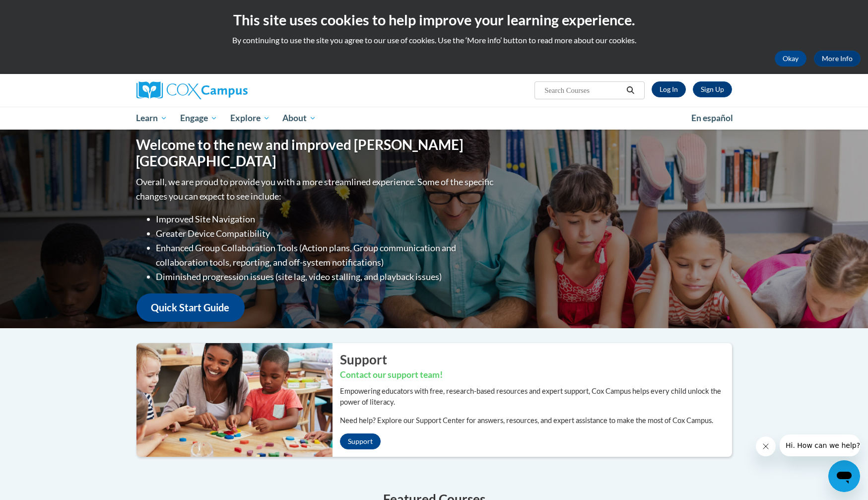 Image resolution: width=868 pixels, height=500 pixels. What do you see at coordinates (536, 375) in the screenshot?
I see `h3: Contact our support team!` at bounding box center [536, 375].